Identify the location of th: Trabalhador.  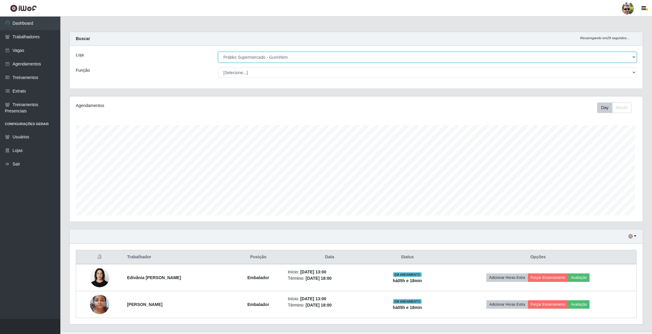
(178, 257).